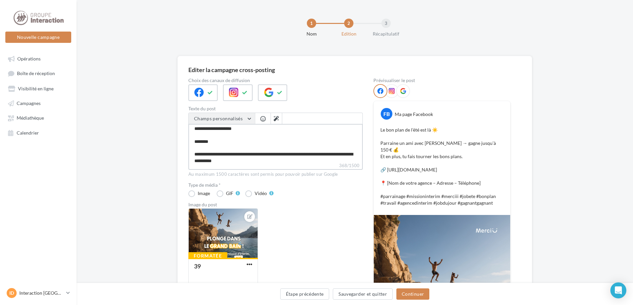 Image resolution: width=633 pixels, height=305 pixels. What do you see at coordinates (38, 88) in the screenshot?
I see `a: Visibilité en ligne` at bounding box center [38, 88].